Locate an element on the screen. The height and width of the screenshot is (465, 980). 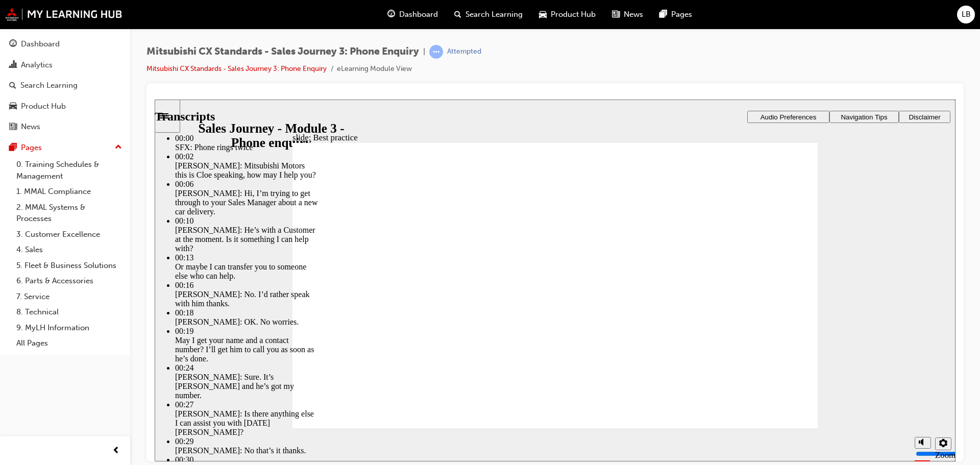
a: Product Hub is located at coordinates (65, 106).